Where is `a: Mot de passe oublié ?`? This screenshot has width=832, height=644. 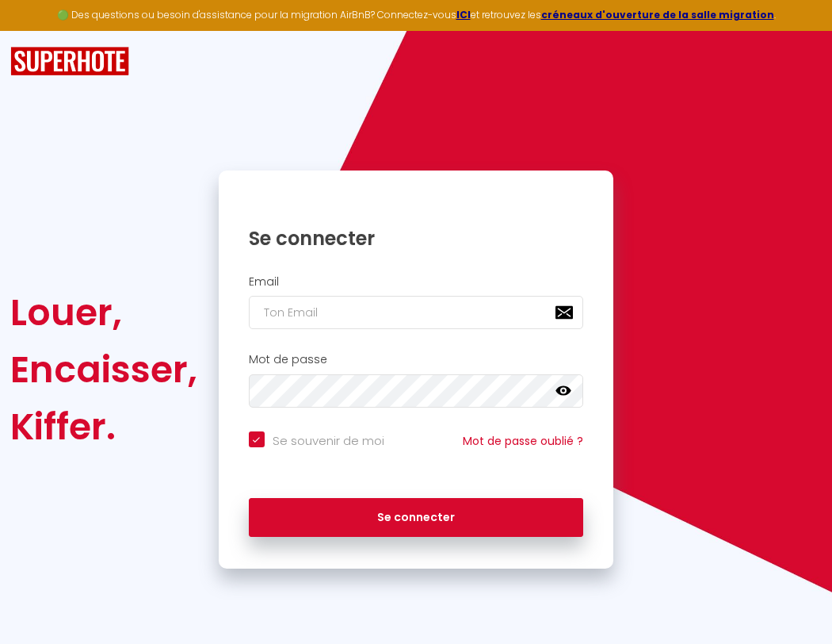
a: Mot de passe oublié ? is located at coordinates (523, 441).